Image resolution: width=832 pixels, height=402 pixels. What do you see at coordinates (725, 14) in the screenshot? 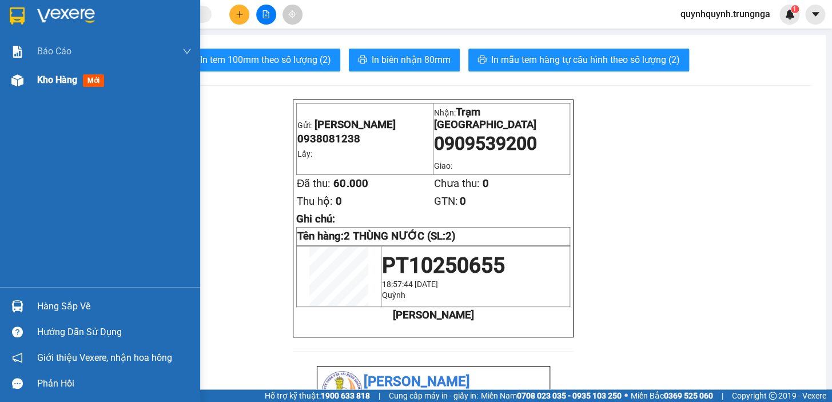
I see `span: quynhquynh.trungnga` at bounding box center [725, 14].